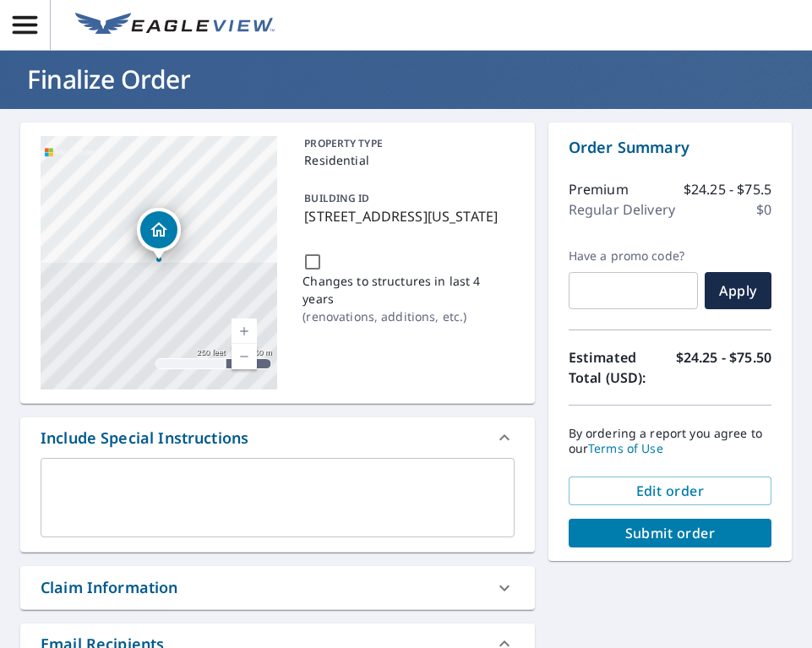  What do you see at coordinates (669, 533) in the screenshot?
I see `button: Submit order` at bounding box center [669, 533].